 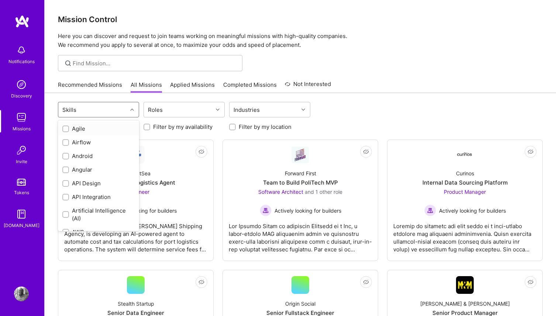 What do you see at coordinates (300, 41) in the screenshot?
I see `p: Here you can discover and request to join teams working on meaningful missions with high-quality ...` at bounding box center [300, 41].